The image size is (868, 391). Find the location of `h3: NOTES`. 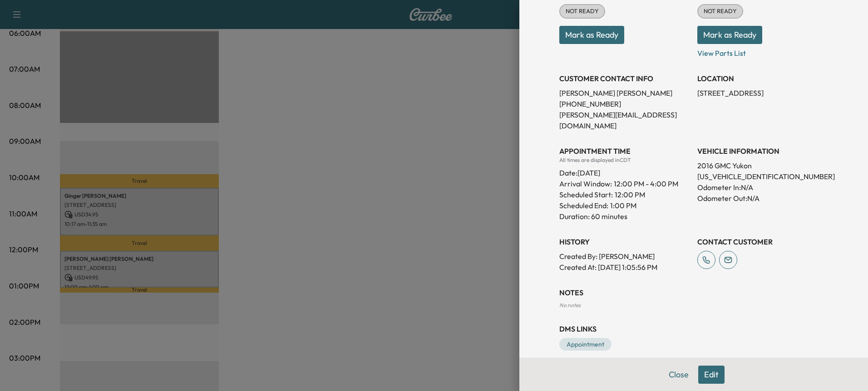

h3: NOTES is located at coordinates (694, 292).